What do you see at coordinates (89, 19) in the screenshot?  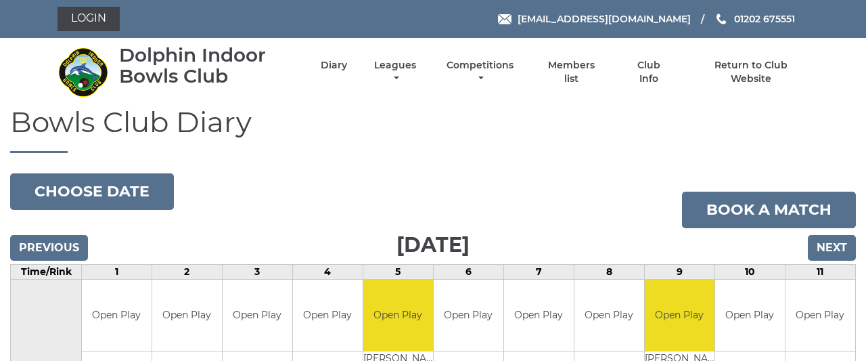 I see `a: Login` at bounding box center [89, 19].